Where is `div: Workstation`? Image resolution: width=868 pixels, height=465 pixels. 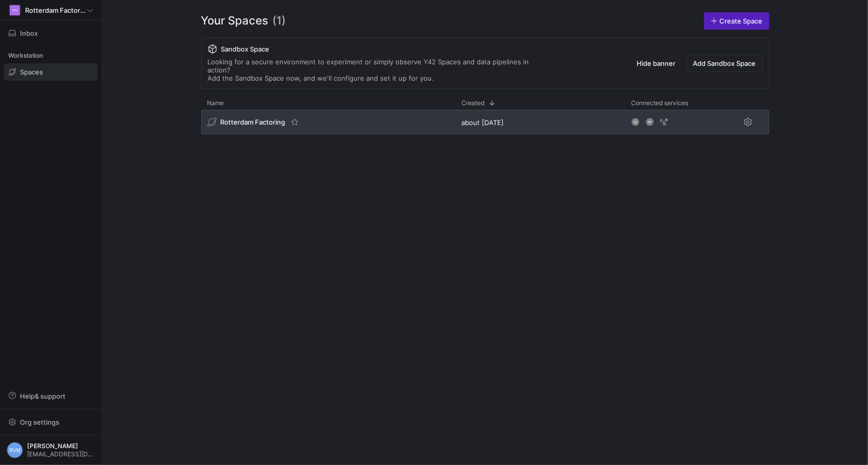
div: Workstation is located at coordinates (51, 56).